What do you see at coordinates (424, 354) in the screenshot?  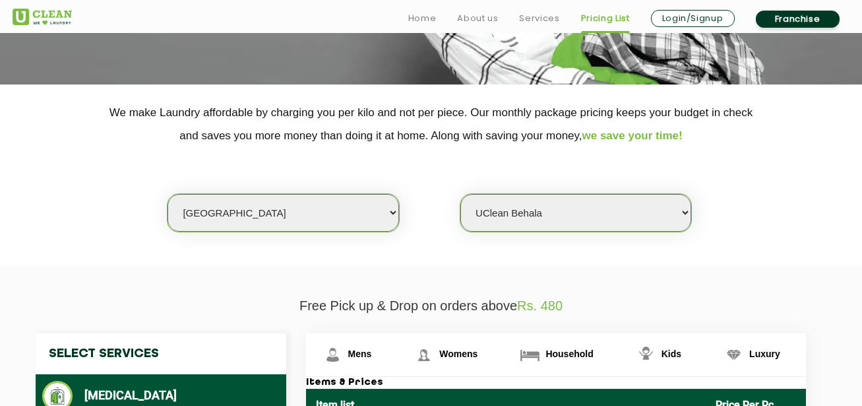 I see `img: Womens` at bounding box center [424, 354].